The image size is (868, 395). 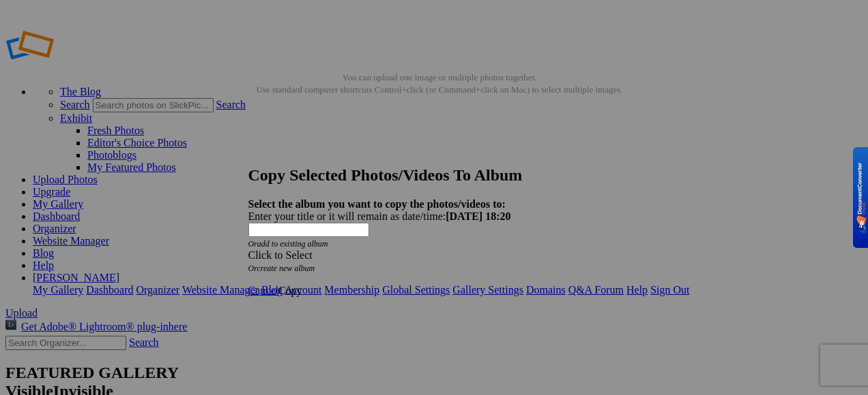 I want to click on img: BKR5lM0sgkDqAAAAAElFTkSuQmCC, so click(x=861, y=198).